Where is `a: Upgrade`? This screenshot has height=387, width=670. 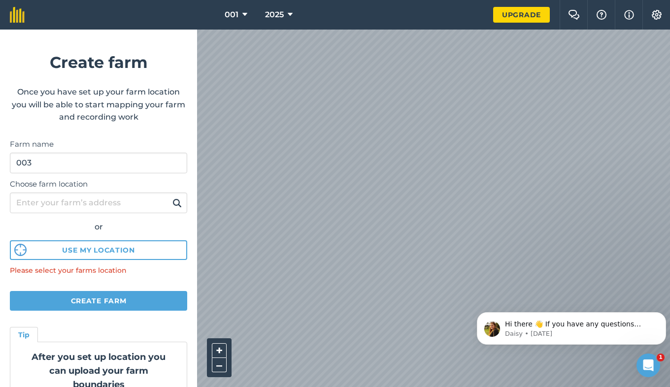
a: Upgrade is located at coordinates (521, 15).